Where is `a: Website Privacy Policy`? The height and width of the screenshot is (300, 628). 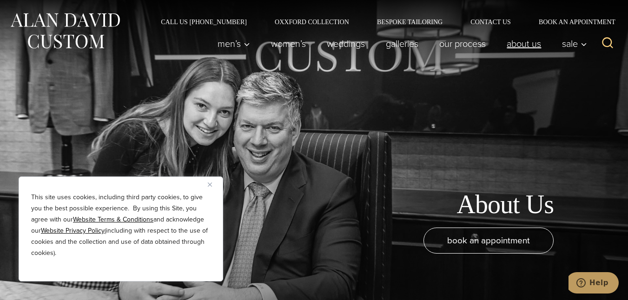
a: Website Privacy Policy is located at coordinates (72, 230).